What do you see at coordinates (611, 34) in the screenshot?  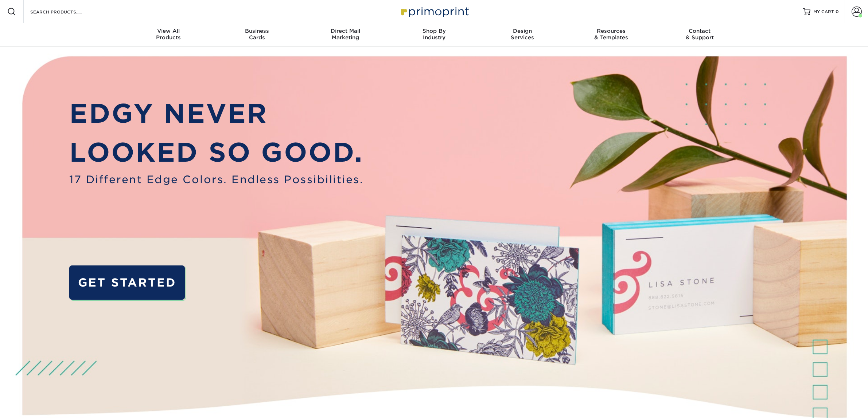 I see `div: & Templates` at bounding box center [611, 34].